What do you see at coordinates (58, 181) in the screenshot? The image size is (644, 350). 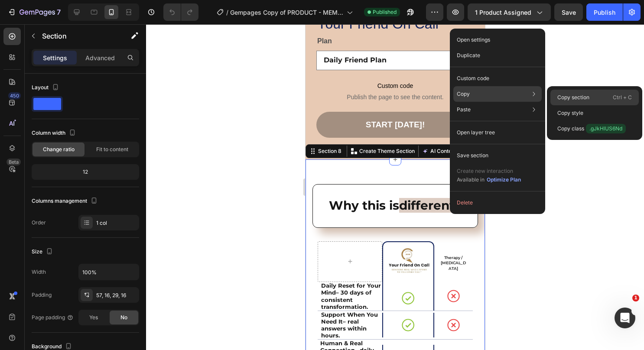 I see `strong: Why this is` at bounding box center [58, 181].